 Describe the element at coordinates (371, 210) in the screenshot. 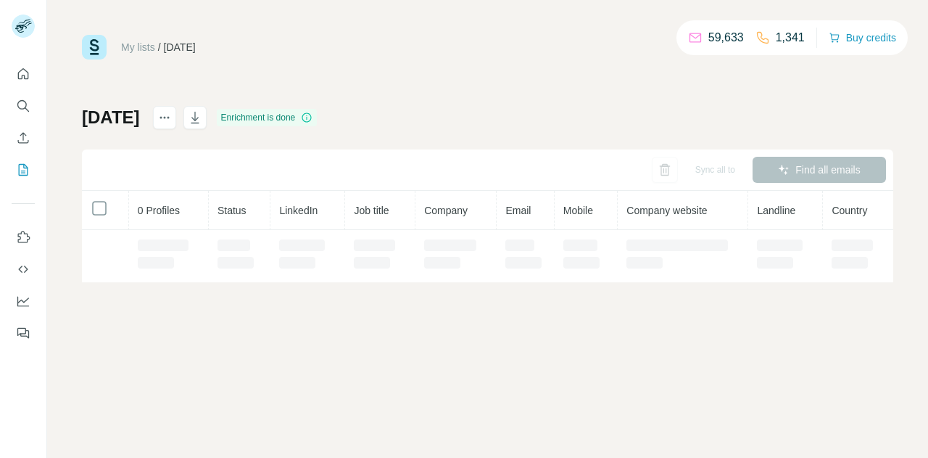

I see `span: Job title` at that location.